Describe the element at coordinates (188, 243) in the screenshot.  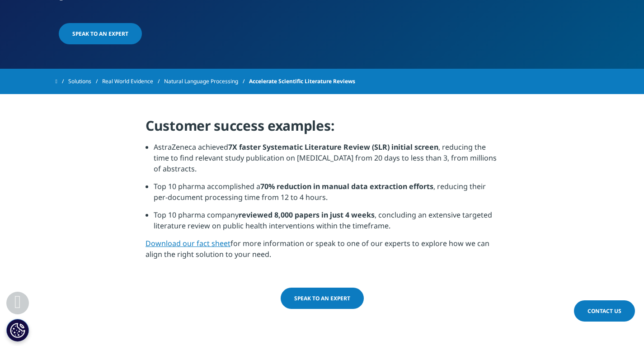
I see `a: Download our fact sheet` at that location.